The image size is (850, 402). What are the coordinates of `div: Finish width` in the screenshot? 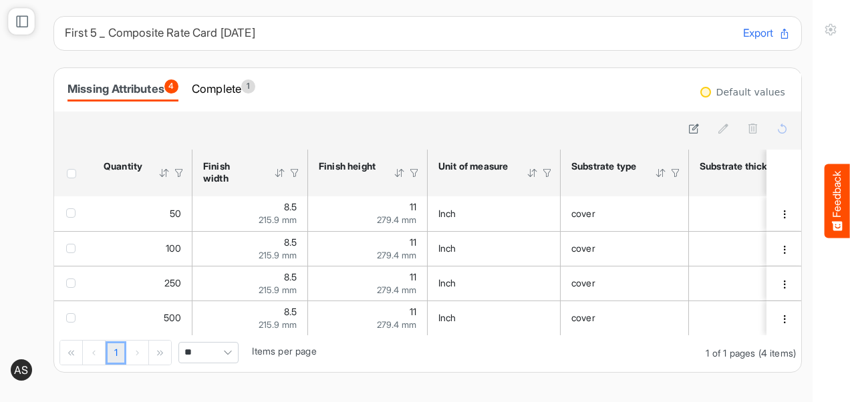 It's located at (230, 172).